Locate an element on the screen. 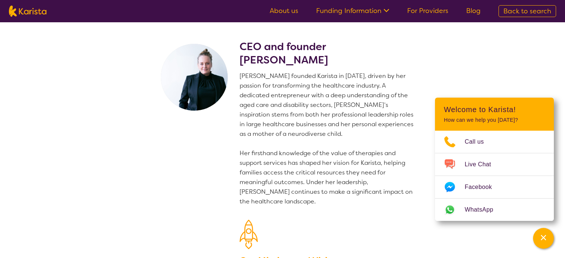  div: Channel Menu is located at coordinates (495, 159).